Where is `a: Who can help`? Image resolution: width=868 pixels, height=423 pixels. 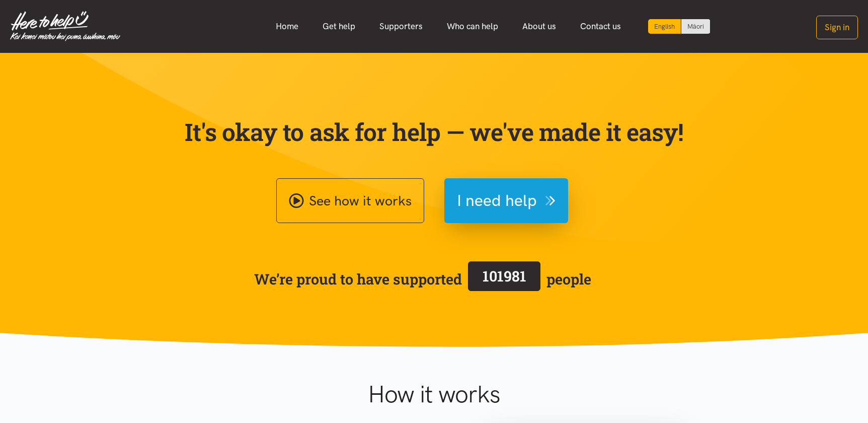
a: Who can help is located at coordinates (472, 26).